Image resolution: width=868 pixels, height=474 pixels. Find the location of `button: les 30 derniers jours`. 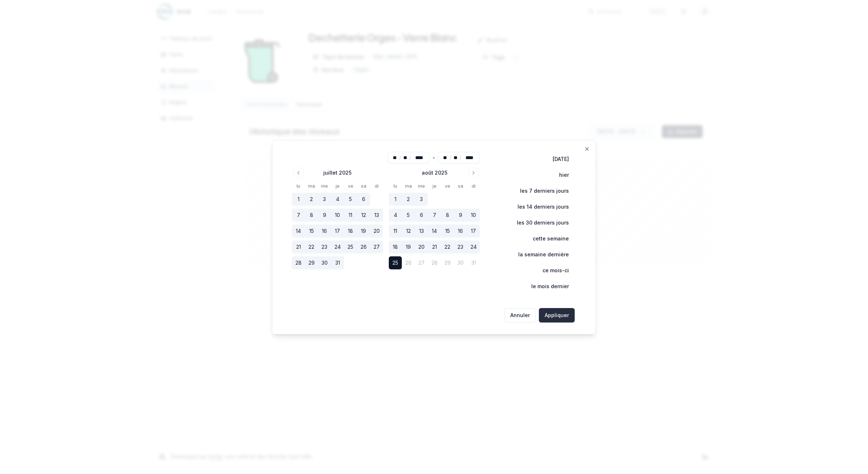

button: les 30 derniers jours is located at coordinates (538, 223).